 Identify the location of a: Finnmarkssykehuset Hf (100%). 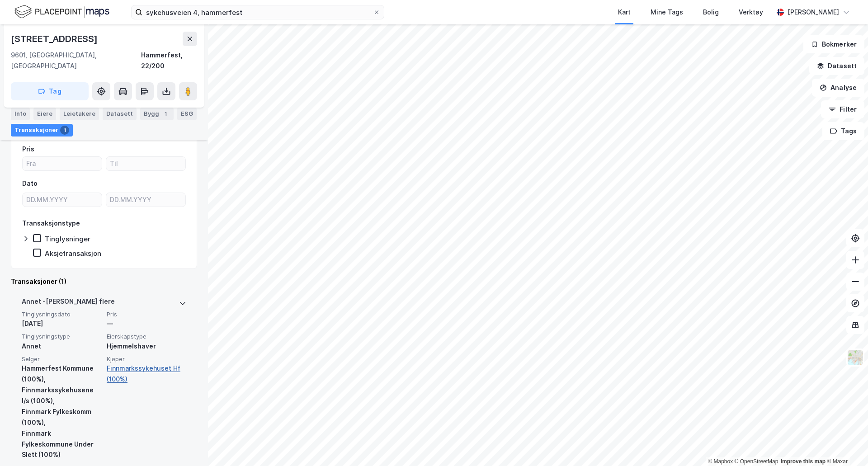
(146, 374).